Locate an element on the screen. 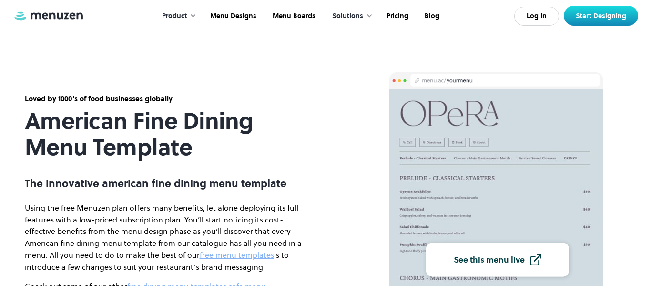 This screenshot has height=286, width=651. a: Menu Designs is located at coordinates (232, 16).